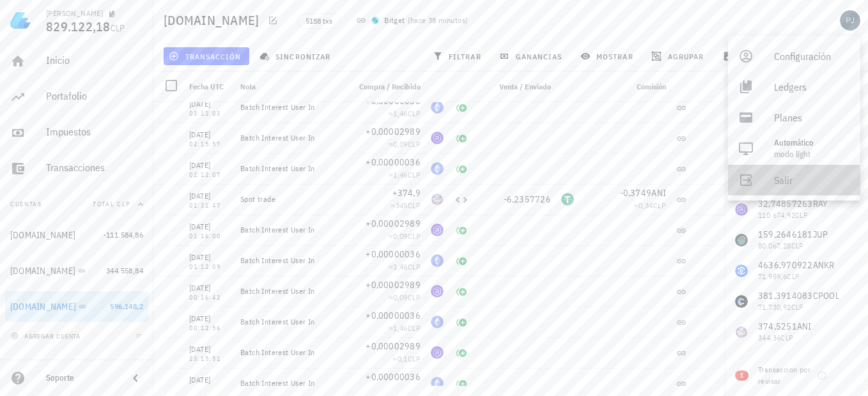 This screenshot has height=396, width=868. I want to click on a: Portafolio, so click(77, 97).